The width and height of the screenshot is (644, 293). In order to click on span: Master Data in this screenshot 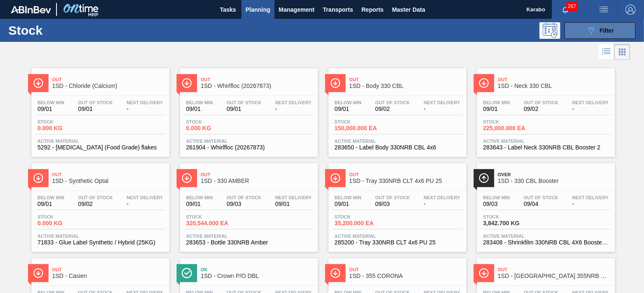, I will do `click(408, 9)`.